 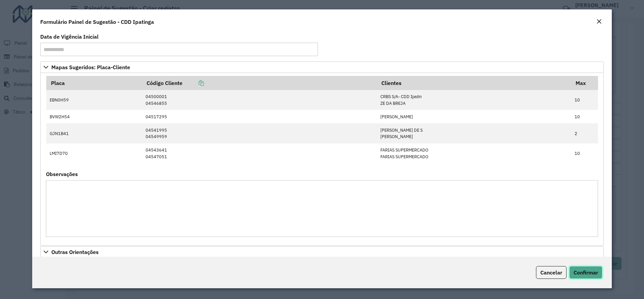 I want to click on a: Copiar, so click(x=193, y=83).